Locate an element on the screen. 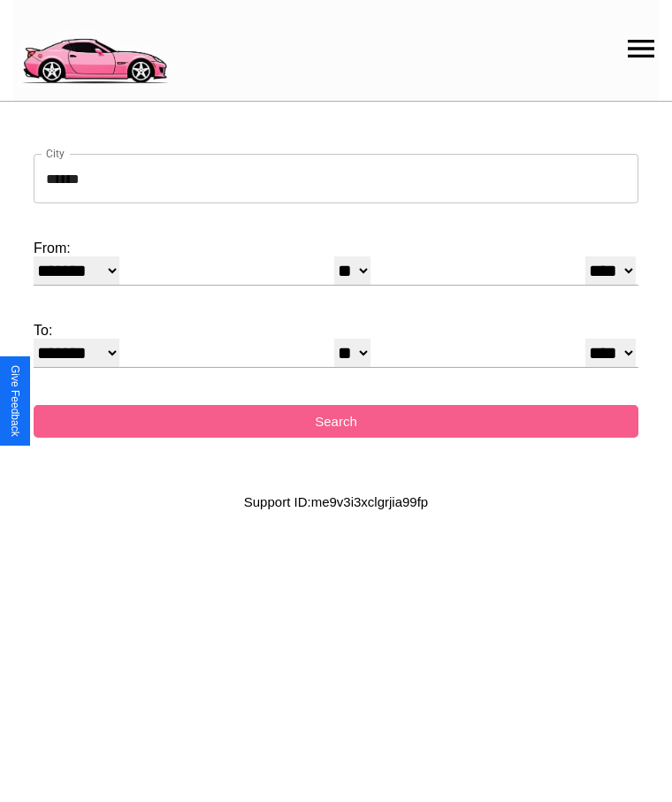 The width and height of the screenshot is (672, 802). p: Support ID: me9v3i3xclgrjia99fp is located at coordinates (336, 501).